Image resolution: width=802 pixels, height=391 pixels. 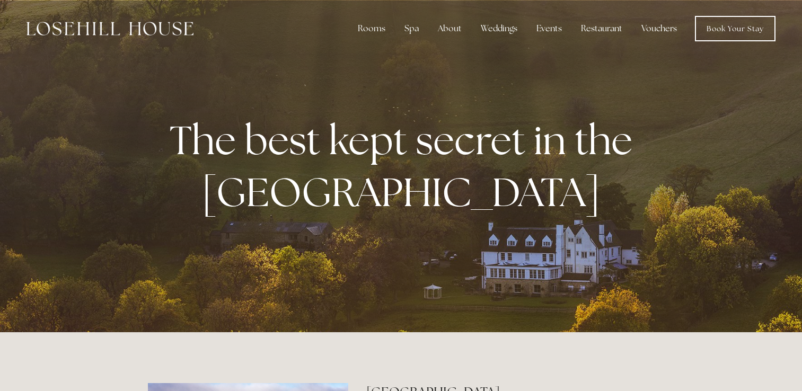 I want to click on div: About, so click(x=450, y=29).